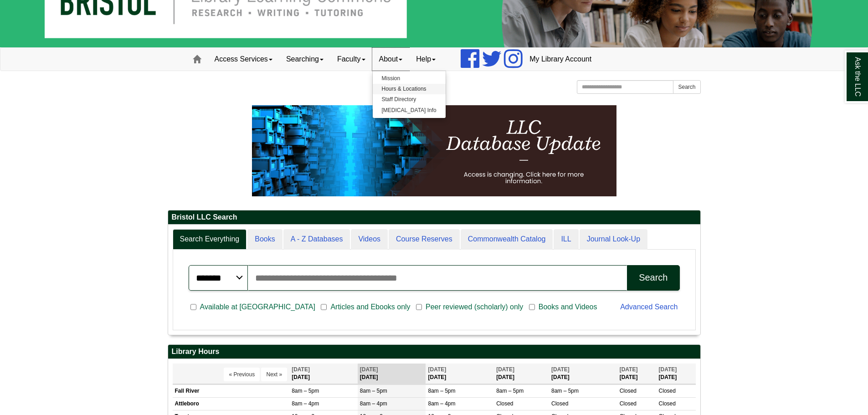  I want to click on a: Faculty, so click(351, 60).